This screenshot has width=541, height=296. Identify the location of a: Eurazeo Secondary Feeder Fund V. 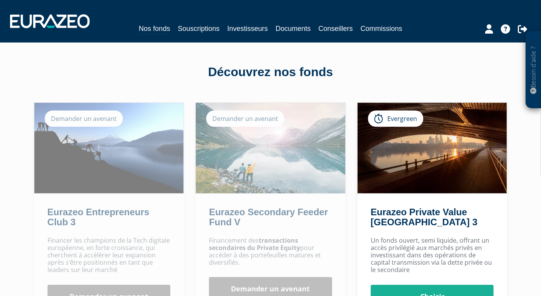
(268, 217).